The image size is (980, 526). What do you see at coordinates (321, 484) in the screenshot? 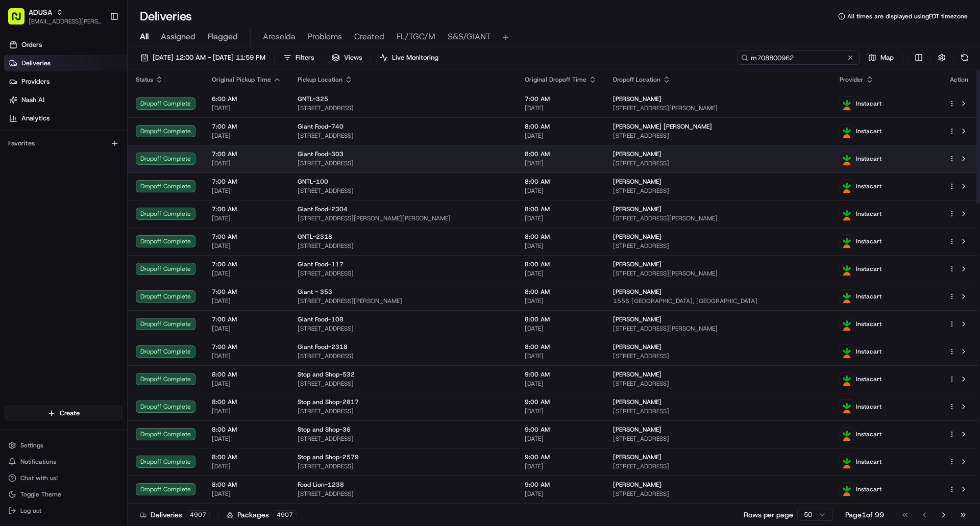
I see `span: Food Lion-1238` at bounding box center [321, 484].